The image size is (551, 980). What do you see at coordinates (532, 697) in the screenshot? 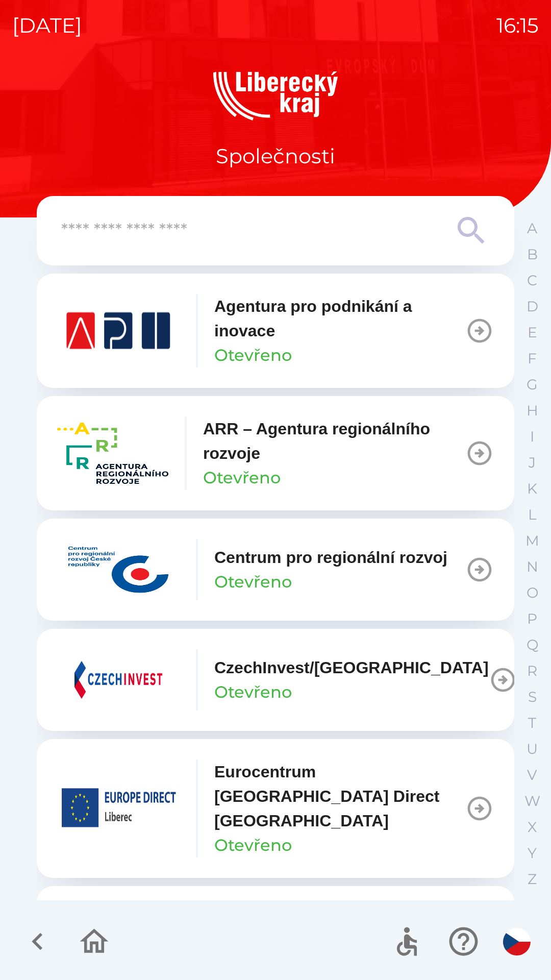
I see `button: S` at bounding box center [532, 697].